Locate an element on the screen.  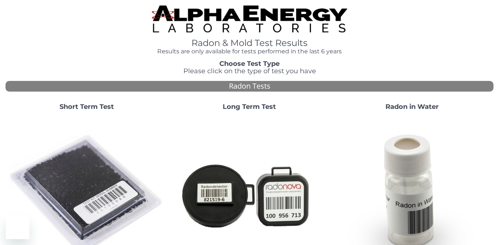
img: TightCrop.jpg is located at coordinates (249, 19).